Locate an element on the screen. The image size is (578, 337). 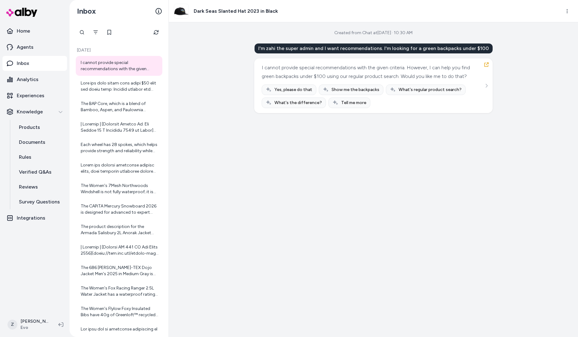
a: Lorem ips dolorsi ametconse adipisc elits, doei temporin utlaboree dolore magnaaliquaenim. Admi v... is located at coordinates (119, 168).